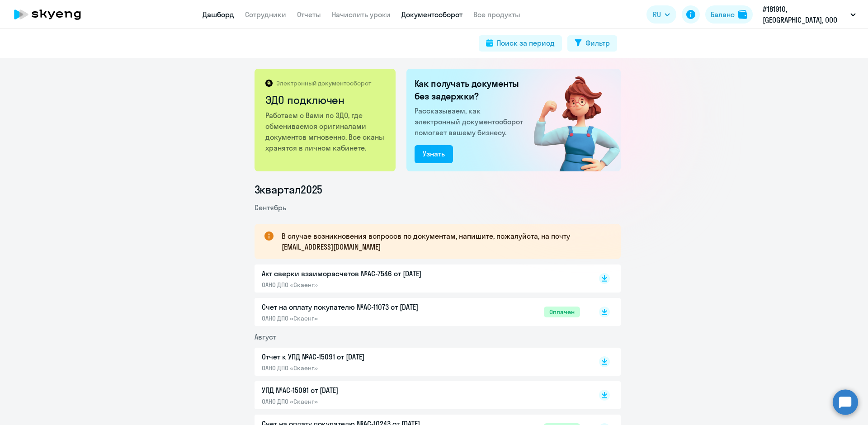  What do you see at coordinates (729, 14) in the screenshot?
I see `a: Балансbalance` at bounding box center [729, 14].